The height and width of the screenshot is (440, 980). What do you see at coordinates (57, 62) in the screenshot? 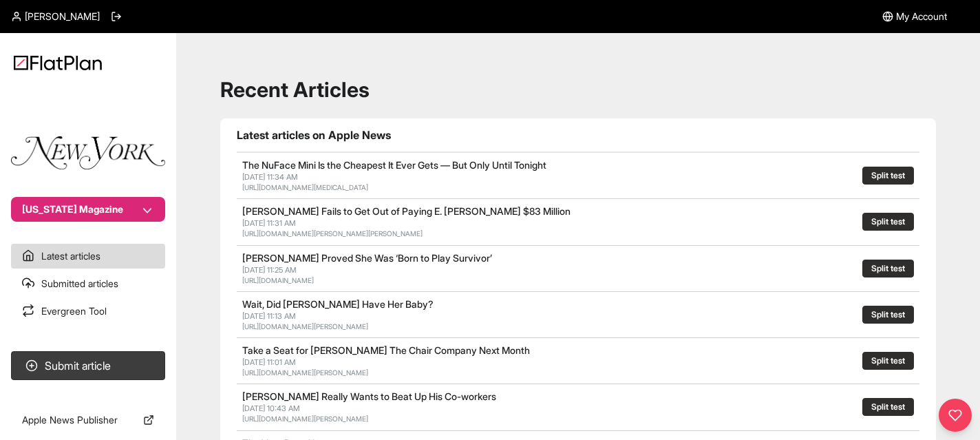
I see `img: Logo` at bounding box center [57, 62].